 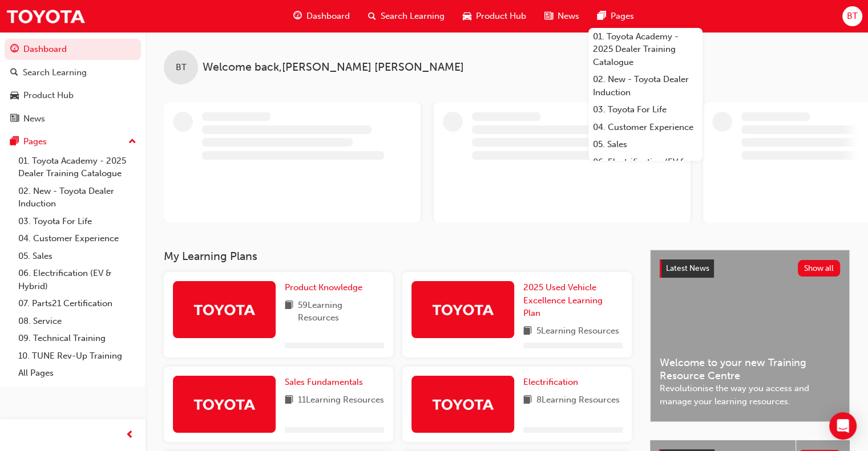 What do you see at coordinates (326, 288) in the screenshot?
I see `a: Product Knowledge` at bounding box center [326, 288].